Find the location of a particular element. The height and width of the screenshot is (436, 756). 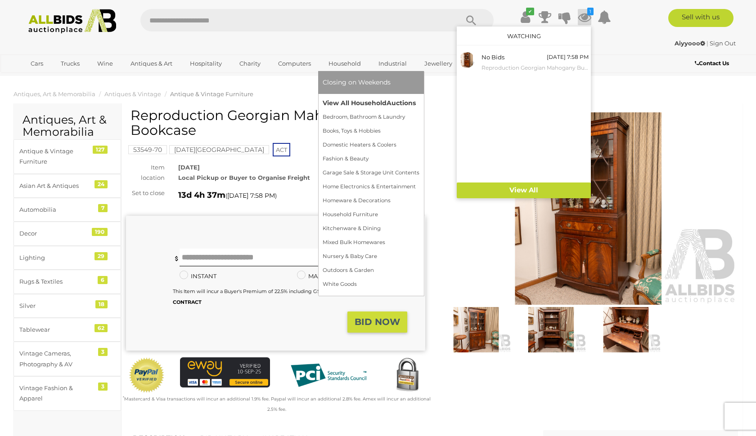

a: Sign Out is located at coordinates (723, 43).